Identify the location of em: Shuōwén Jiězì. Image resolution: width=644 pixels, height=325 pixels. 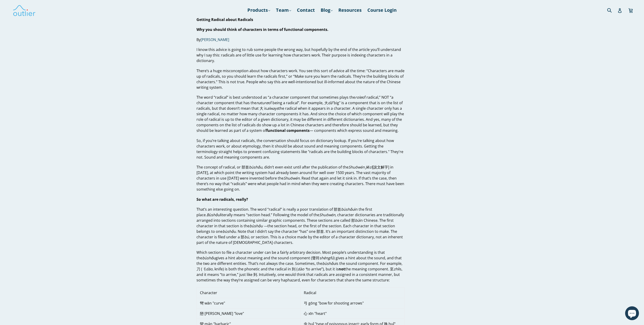
(360, 167).